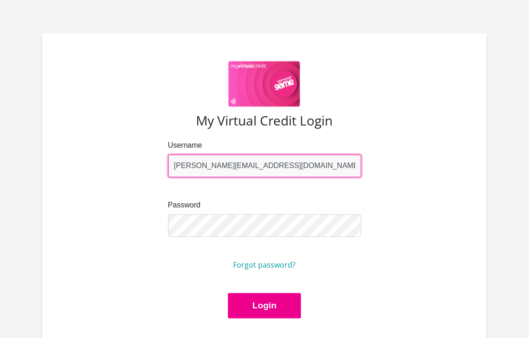 This screenshot has height=338, width=529. I want to click on input: Email, so click(264, 166).